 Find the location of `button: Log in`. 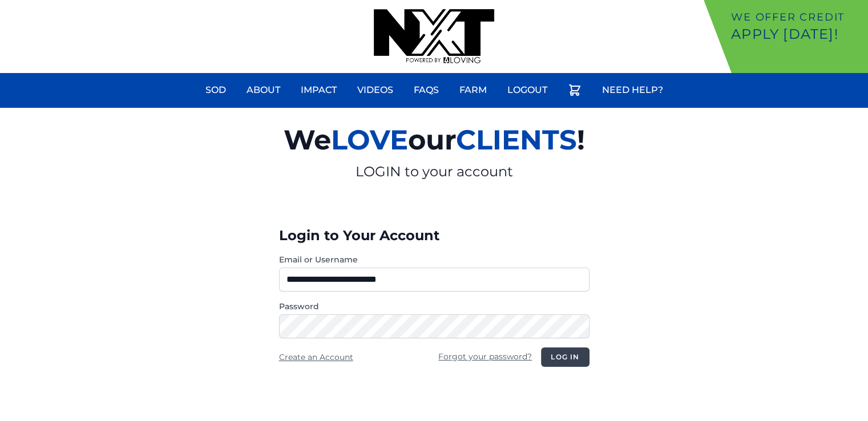

button: Log in is located at coordinates (565, 357).